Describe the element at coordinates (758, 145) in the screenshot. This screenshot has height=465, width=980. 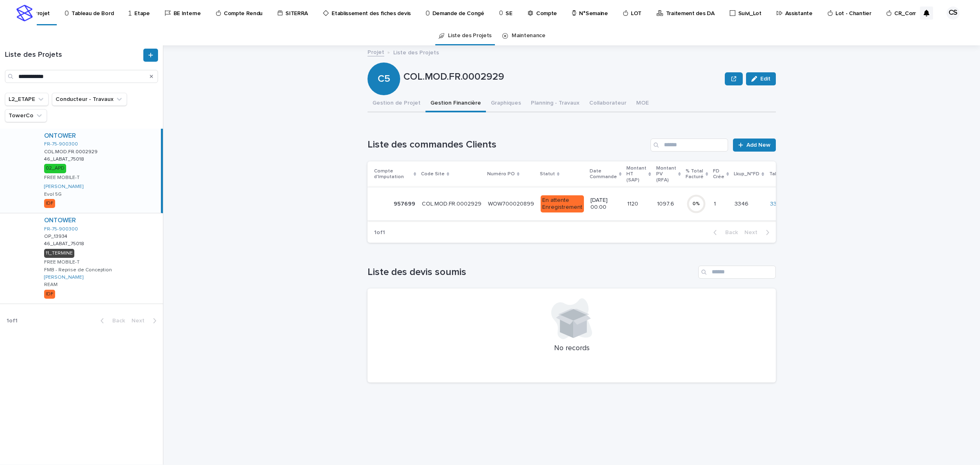
I see `span: Add New` at that location.